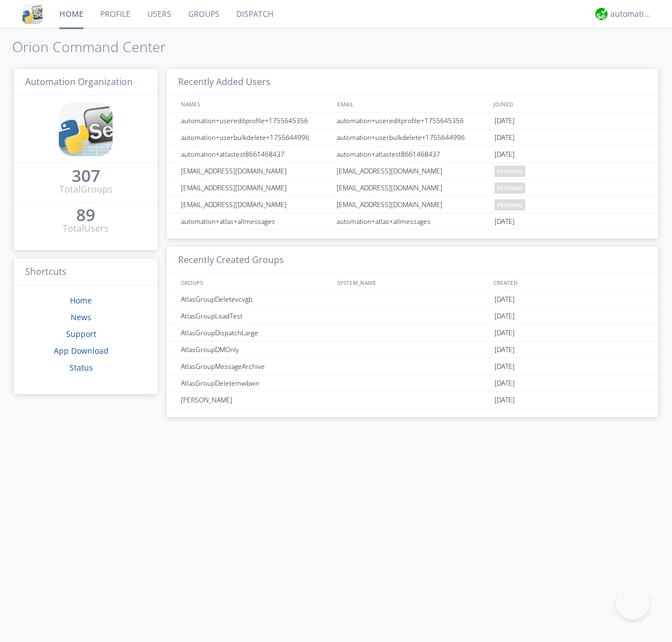 This screenshot has height=642, width=672. Describe the element at coordinates (85, 216) in the screenshot. I see `a: 89` at that location.